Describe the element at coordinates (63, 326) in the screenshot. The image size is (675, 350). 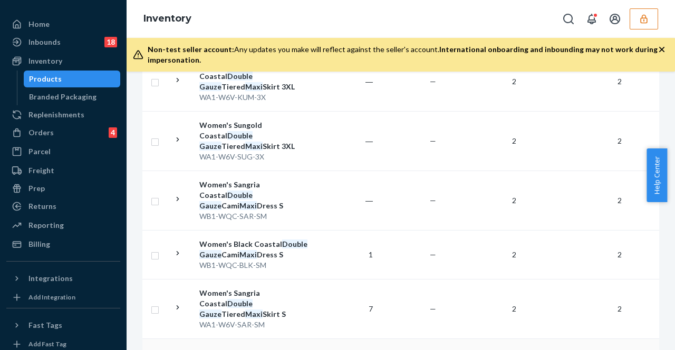
I see `button: Fast Tags` at that location.